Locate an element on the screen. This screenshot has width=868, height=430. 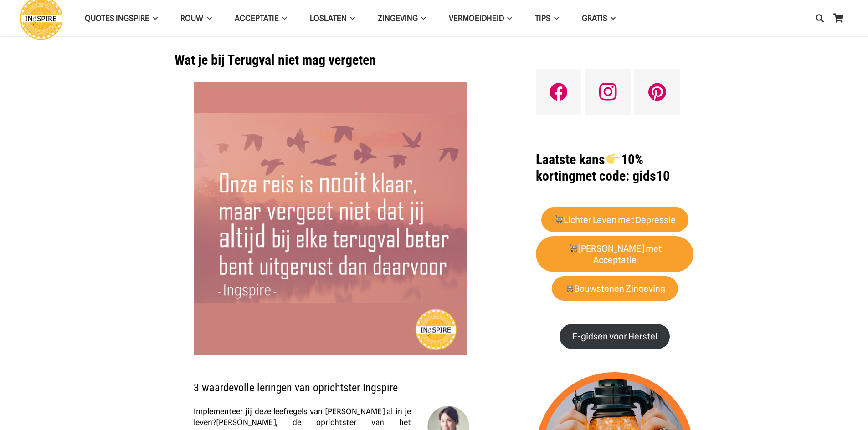
span: Loslaten Menu is located at coordinates (351, 18).